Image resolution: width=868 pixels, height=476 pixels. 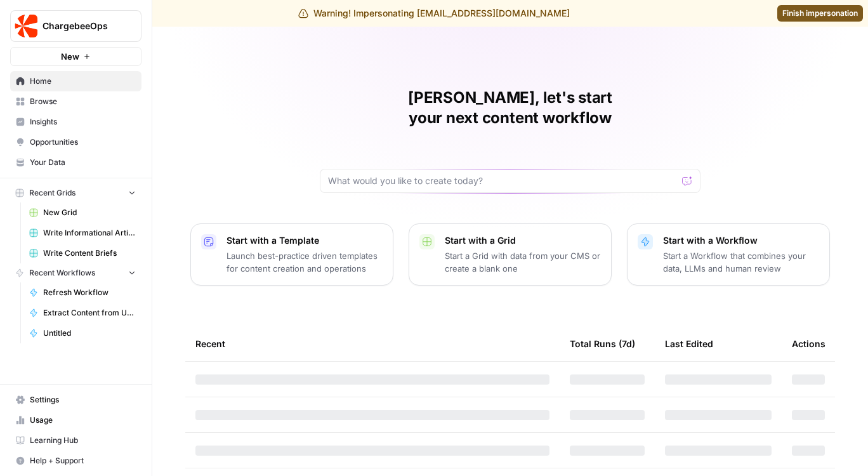 What do you see at coordinates (372, 343) in the screenshot?
I see `div: Recent` at bounding box center [372, 343].